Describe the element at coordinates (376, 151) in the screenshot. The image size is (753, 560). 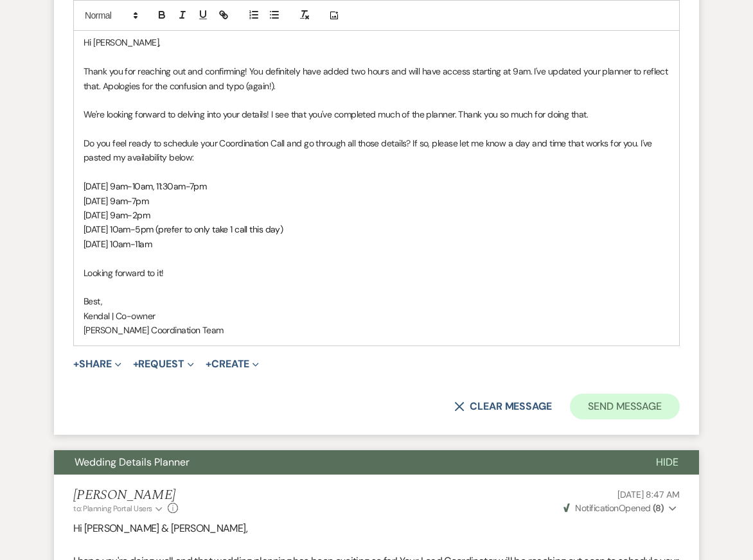
I see `p: Do you feel ready to schedule your Coordination Call and go through all those details? If so, ple...` at that location.